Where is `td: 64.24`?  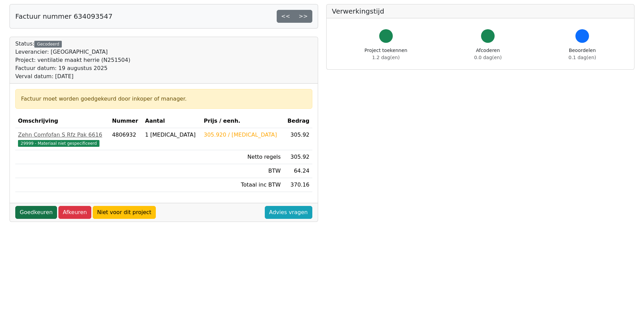 td: 64.24 is located at coordinates (298, 171).